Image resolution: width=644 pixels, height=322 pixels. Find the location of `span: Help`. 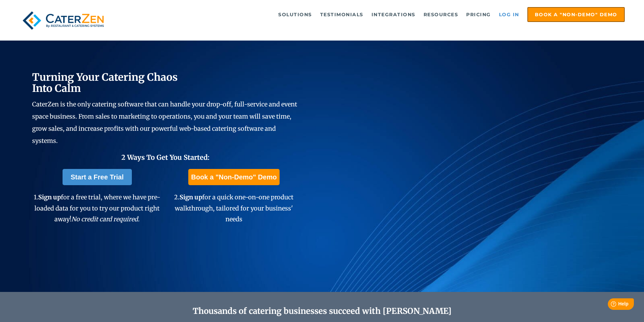

span: Help is located at coordinates (39, 8).